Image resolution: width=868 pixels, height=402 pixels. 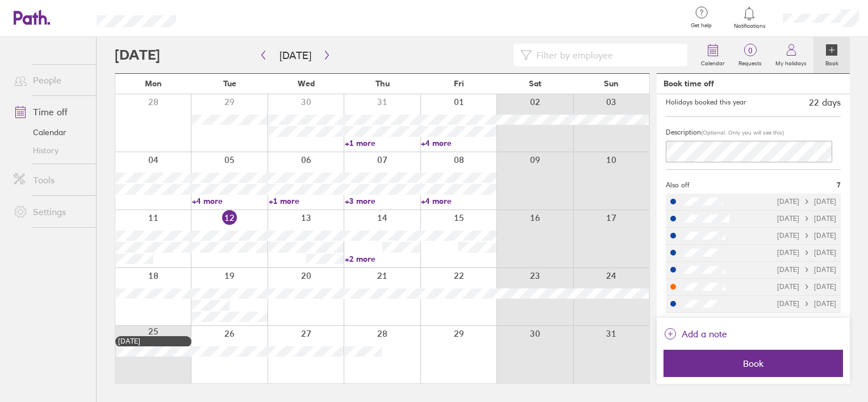 I want to click on div: Book time off, so click(x=689, y=84).